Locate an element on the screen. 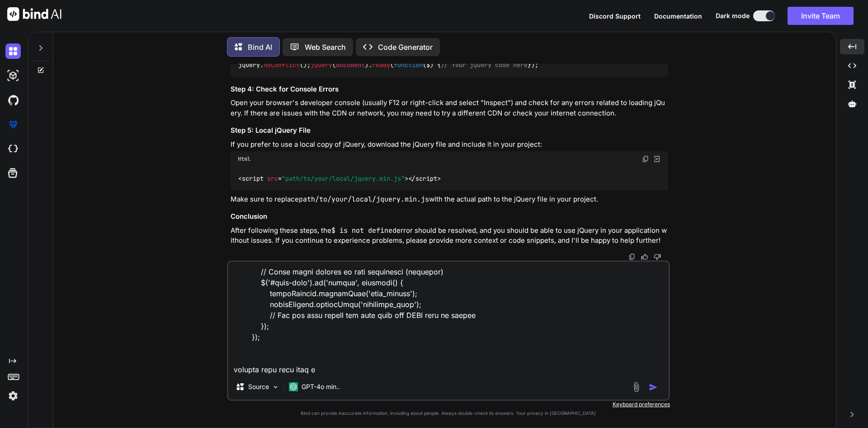 This screenshot has height=428, width=868. span: function is located at coordinates (409, 65).